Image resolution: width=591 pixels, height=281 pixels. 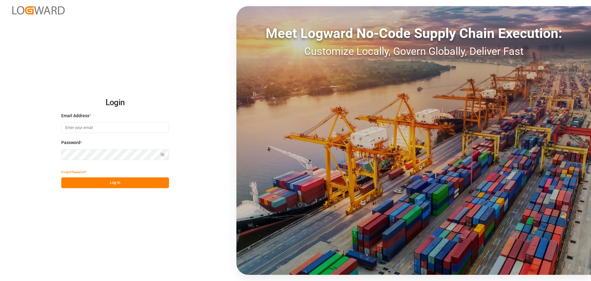 I want to click on h2: Login, so click(x=115, y=103).